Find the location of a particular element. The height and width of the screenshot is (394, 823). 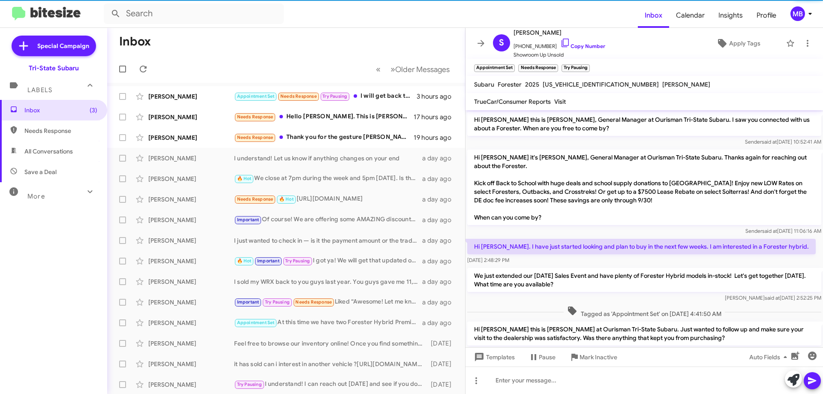

small: Appointment Set is located at coordinates (494, 68).